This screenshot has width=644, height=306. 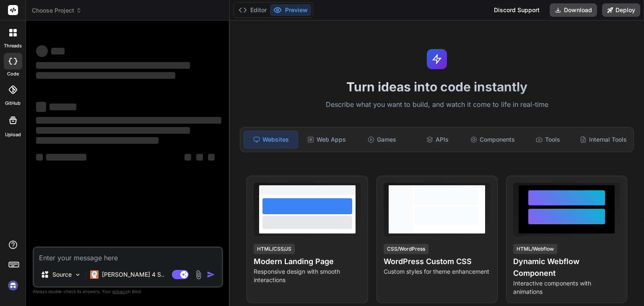 I want to click on div: HTML/Webflow, so click(x=535, y=249).